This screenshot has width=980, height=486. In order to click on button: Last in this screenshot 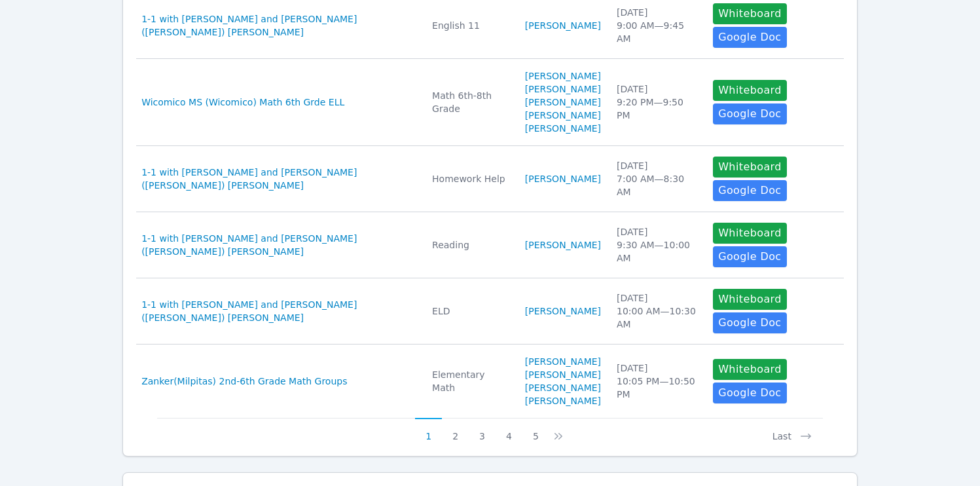, I will do `click(793, 431)`.